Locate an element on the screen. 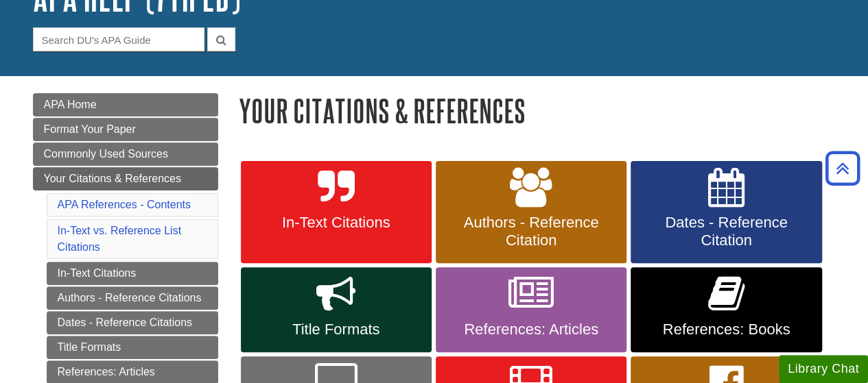 This screenshot has height=383, width=868. span: Authors - Reference Citation is located at coordinates (531, 231).